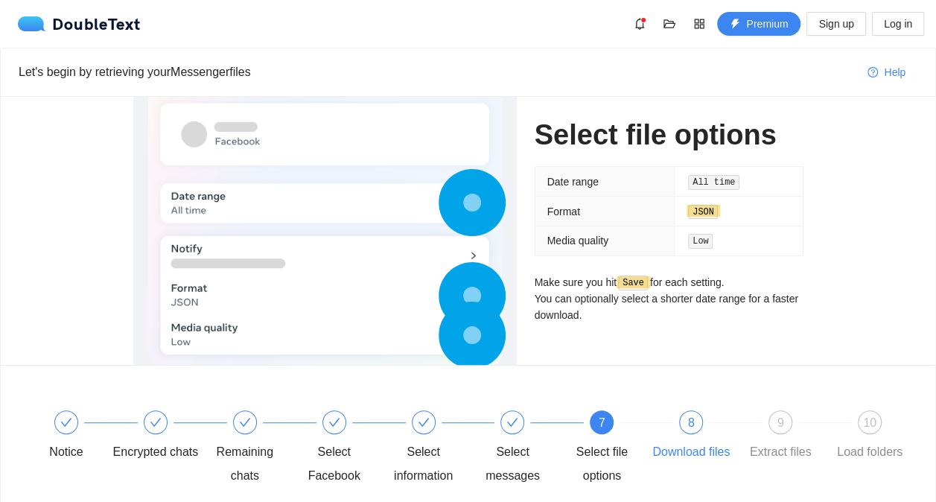  What do you see at coordinates (870, 452) in the screenshot?
I see `div: Load folders` at bounding box center [870, 452].